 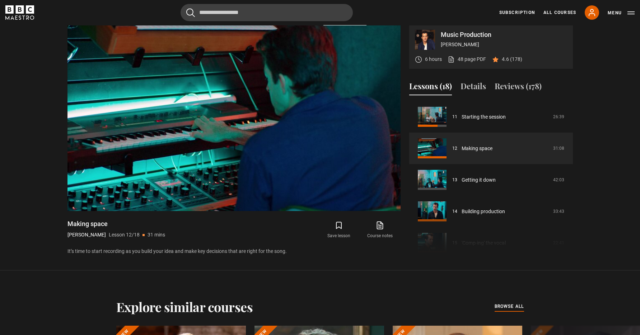 I want to click on a: Course notes, so click(x=380, y=230).